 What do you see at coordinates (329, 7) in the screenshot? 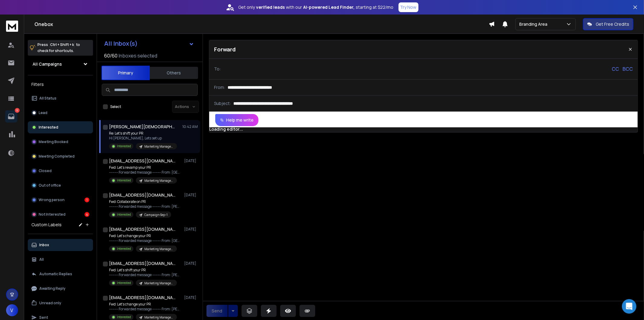
I see `strong: AI-powered Lead Finder,` at bounding box center [329, 7].